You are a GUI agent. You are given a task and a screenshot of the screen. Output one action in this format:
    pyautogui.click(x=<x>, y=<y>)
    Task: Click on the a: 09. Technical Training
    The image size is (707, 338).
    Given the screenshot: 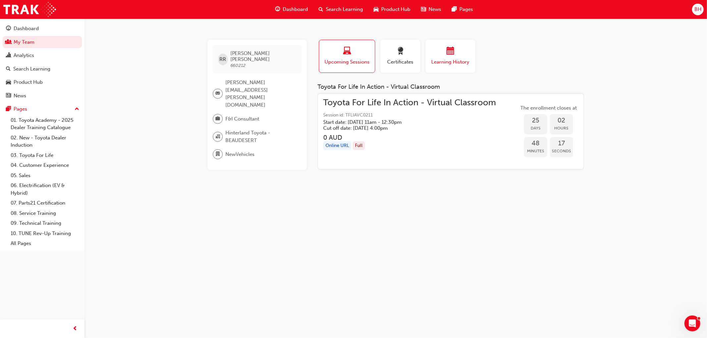 What is the action you would take?
    pyautogui.click(x=45, y=223)
    